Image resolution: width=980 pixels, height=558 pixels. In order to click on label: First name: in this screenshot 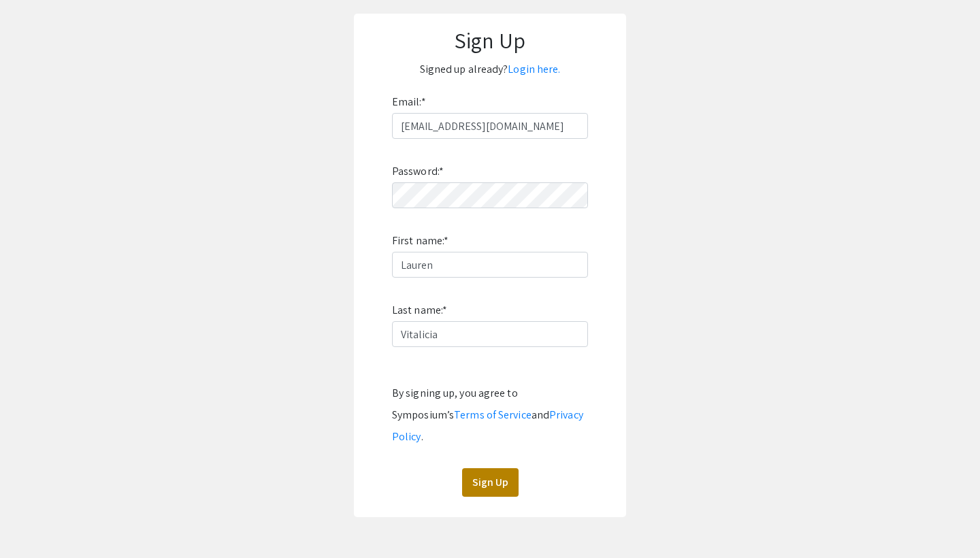, I will do `click(420, 241)`.